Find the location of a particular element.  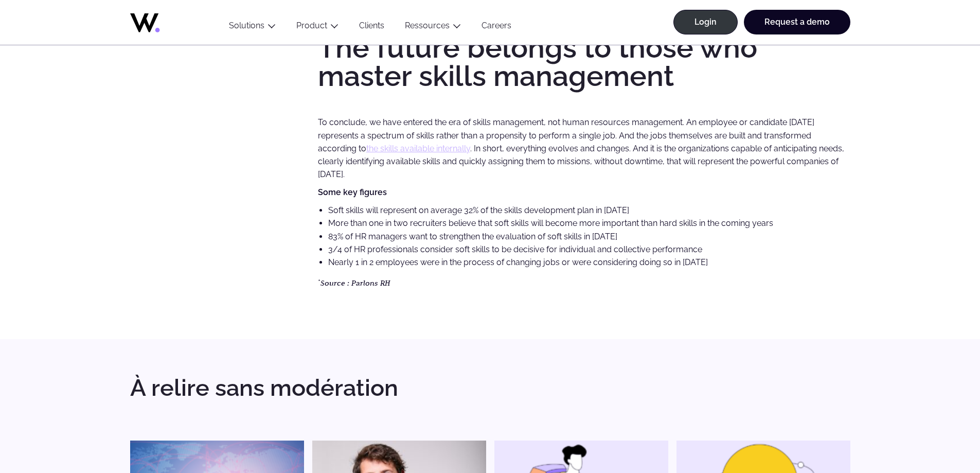

strong: Some key figures is located at coordinates (353, 192).